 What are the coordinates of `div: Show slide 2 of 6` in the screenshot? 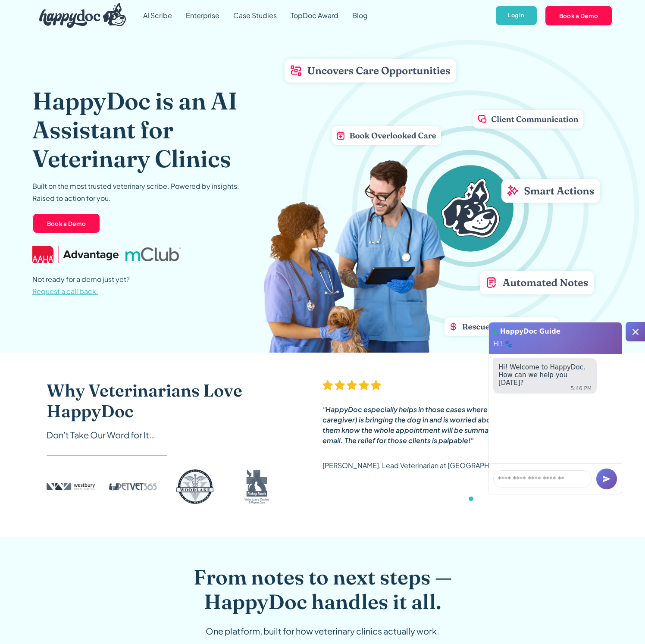 It's located at (449, 498).